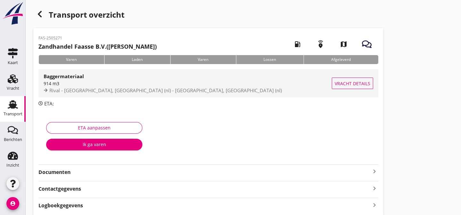 Image resolution: width=461 pixels, height=215 pixels. What do you see at coordinates (13, 203) in the screenshot?
I see `i: account_circle` at bounding box center [13, 203].